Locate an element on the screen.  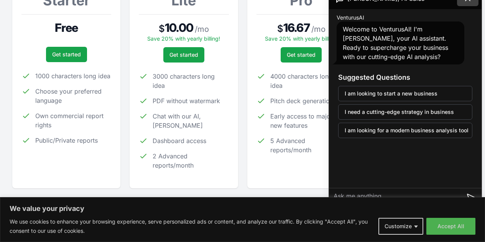
button: I am looking for a modern business analysis tool is located at coordinates (405, 130).